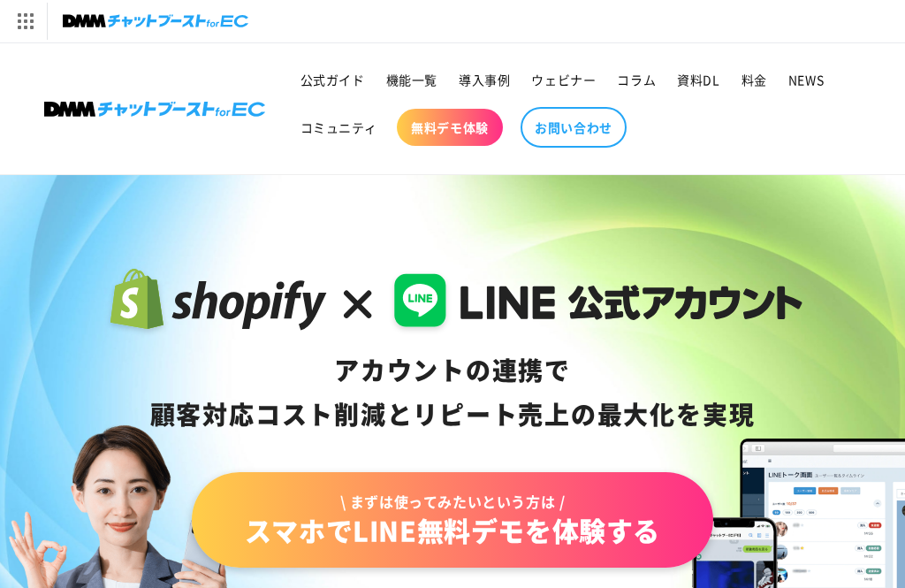 The width and height of the screenshot is (905, 588). What do you see at coordinates (450, 128) in the screenshot?
I see `a: 無料デモ体験` at bounding box center [450, 128].